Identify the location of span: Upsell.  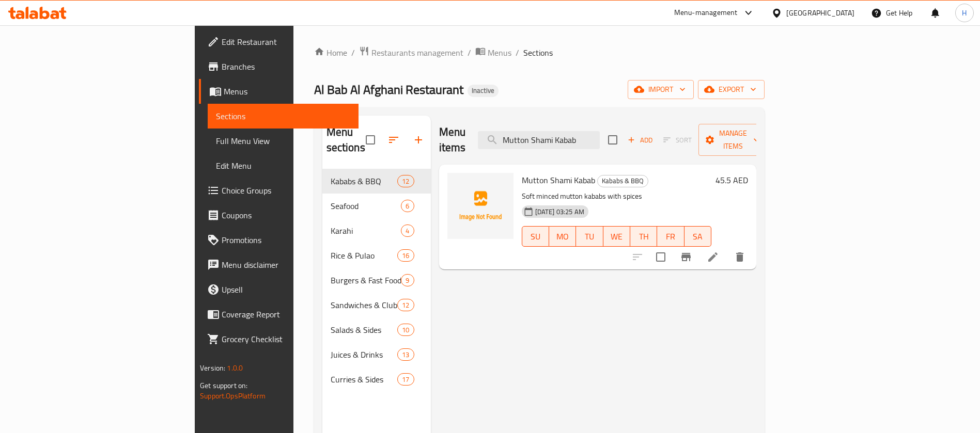
(285, 290).